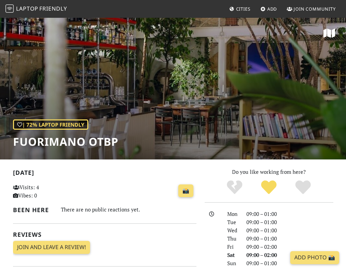  I want to click on h1: Fuorimano OTBP, so click(66, 142).